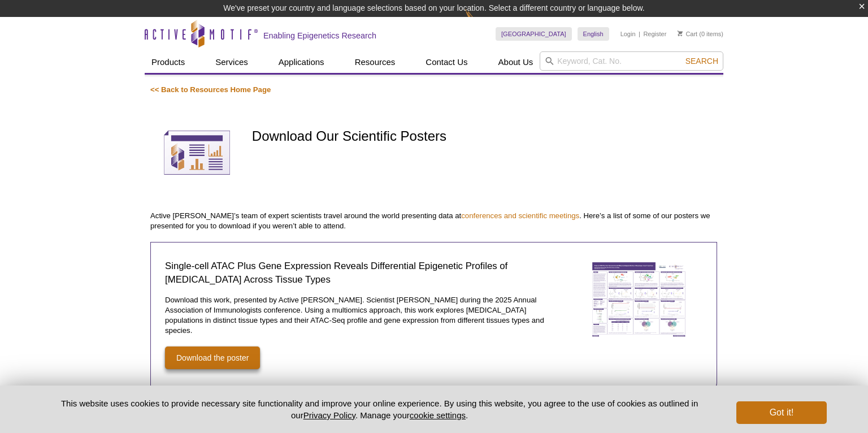 The width and height of the screenshot is (868, 433). Describe the element at coordinates (680, 33) in the screenshot. I see `img: Your Cart` at that location.